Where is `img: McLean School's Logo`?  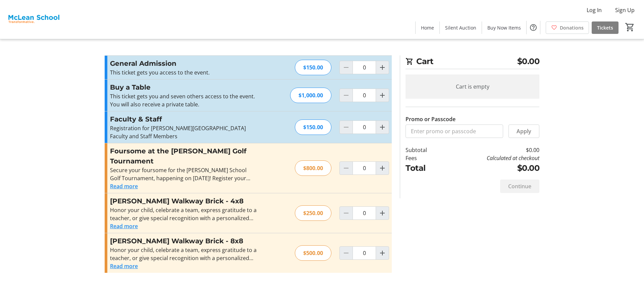
img: McLean School's Logo is located at coordinates (34, 20).